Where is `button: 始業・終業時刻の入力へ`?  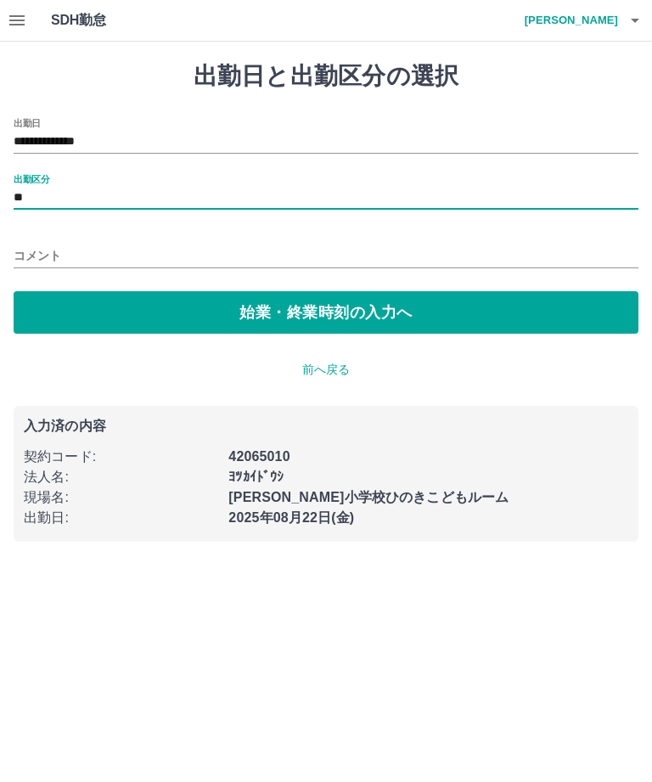 button: 始業・終業時刻の入力へ is located at coordinates (326, 313).